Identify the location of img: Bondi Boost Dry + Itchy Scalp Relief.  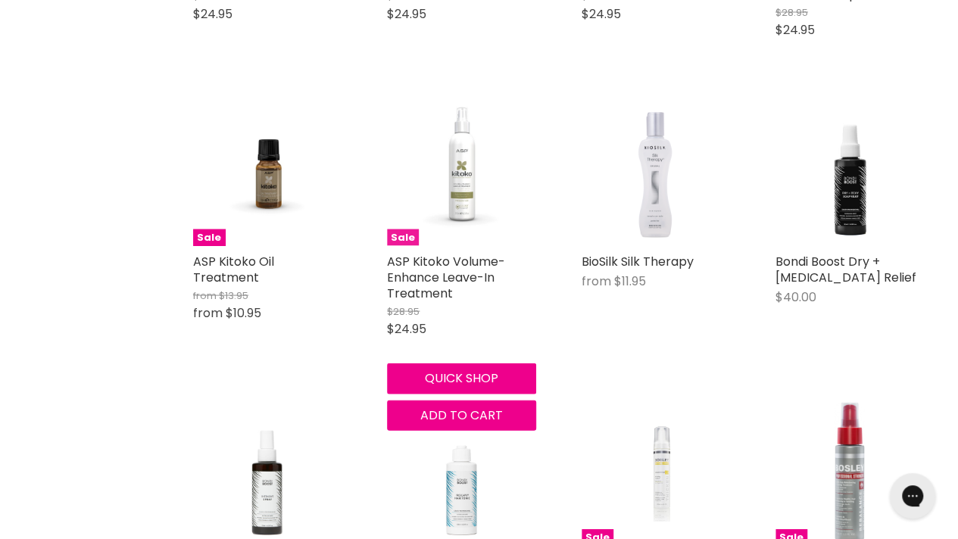
(850, 172).